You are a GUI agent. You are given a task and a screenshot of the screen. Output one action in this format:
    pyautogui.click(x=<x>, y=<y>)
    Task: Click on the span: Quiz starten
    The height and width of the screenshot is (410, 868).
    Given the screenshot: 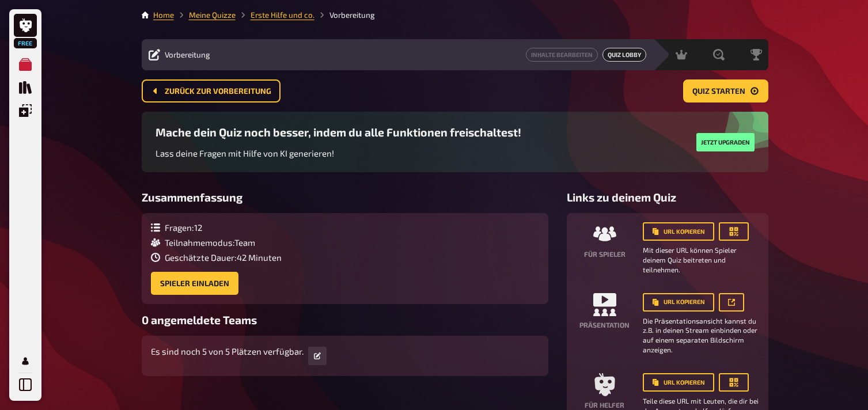 What is the action you would take?
    pyautogui.click(x=719, y=91)
    